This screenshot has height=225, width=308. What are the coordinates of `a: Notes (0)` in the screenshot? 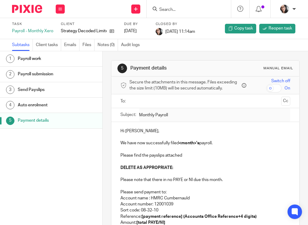 It's located at (108, 45).